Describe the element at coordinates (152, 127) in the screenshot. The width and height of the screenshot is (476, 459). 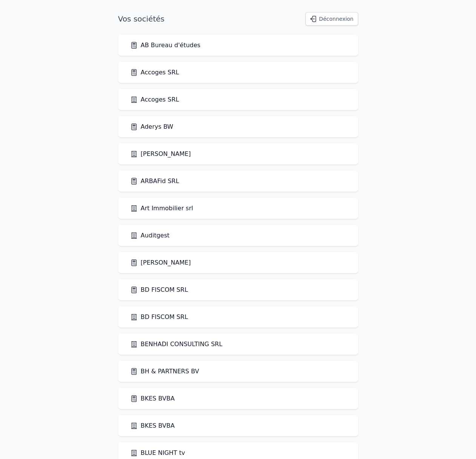
I see `a: Aderys BW` at that location.